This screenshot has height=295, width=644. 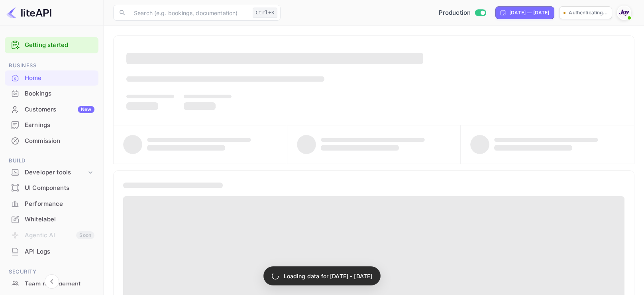 I want to click on span: Security, so click(x=52, y=272).